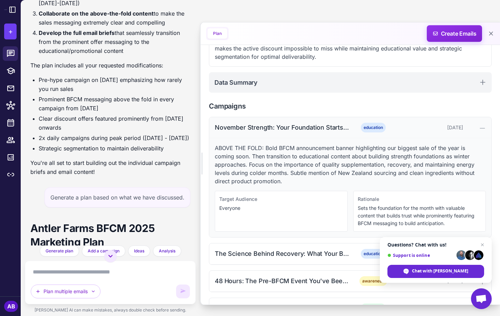 This screenshot has width=500, height=316. Describe the element at coordinates (436, 245) in the screenshot. I see `span: Questions? Chat with us!` at that location.